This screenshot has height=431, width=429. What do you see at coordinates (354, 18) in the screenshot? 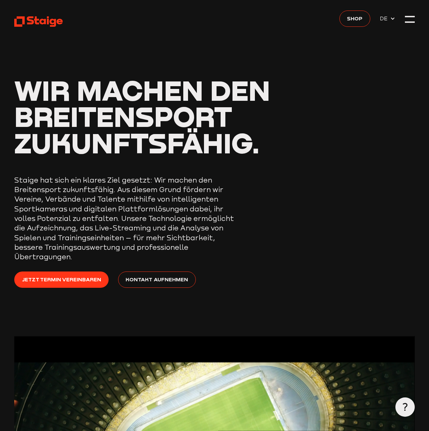
I see `span: Shop` at bounding box center [354, 18].